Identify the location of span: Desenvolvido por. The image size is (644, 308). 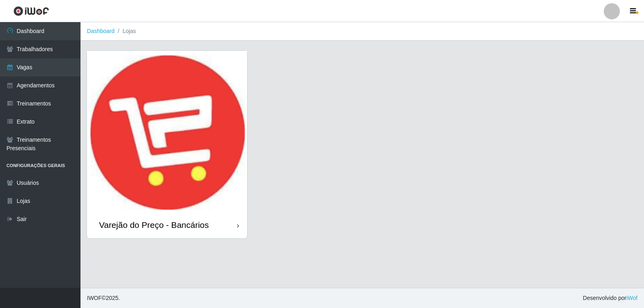
(610, 298).